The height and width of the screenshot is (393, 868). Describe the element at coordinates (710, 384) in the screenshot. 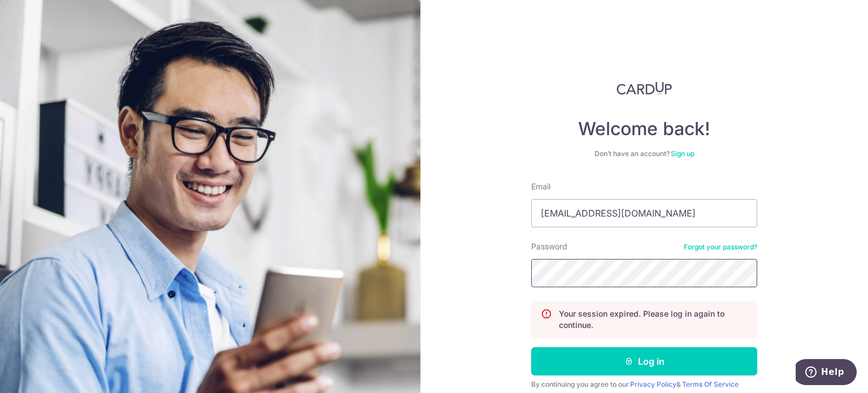

I see `a: Terms Of Service` at that location.